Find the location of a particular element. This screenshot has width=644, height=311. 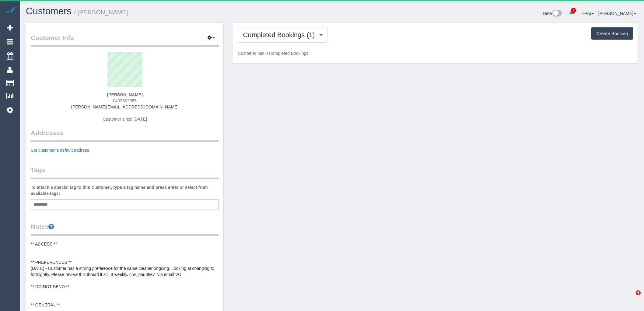

a: Help is located at coordinates (588, 13).